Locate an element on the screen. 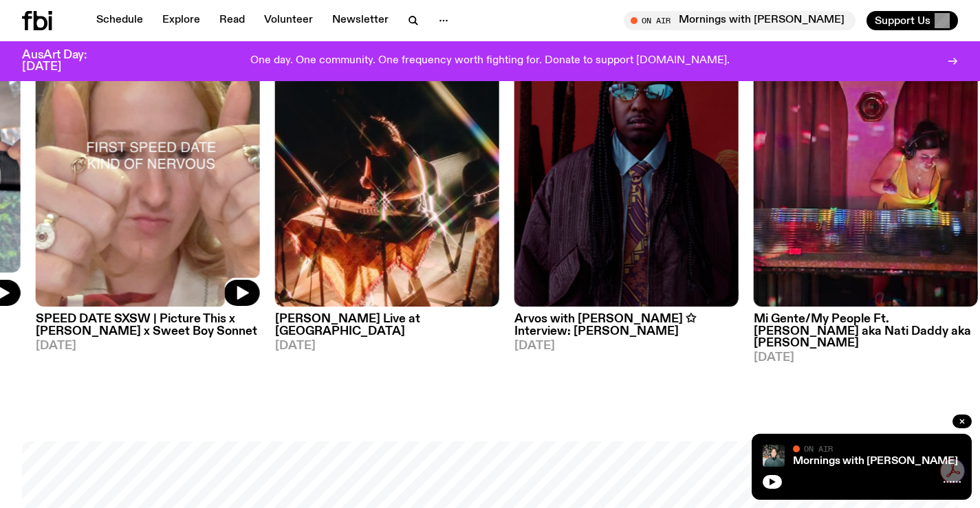  a: Schedule is located at coordinates (120, 21).